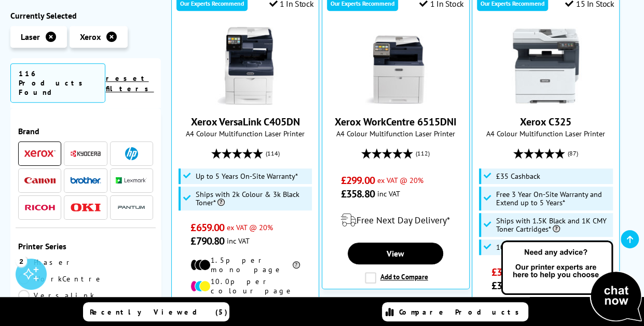  I want to click on a: Canon, so click(40, 180).